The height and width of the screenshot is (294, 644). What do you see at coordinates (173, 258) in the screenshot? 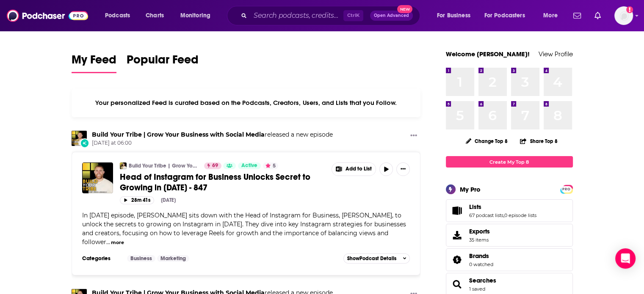
I see `a: Marketing` at bounding box center [173, 258].